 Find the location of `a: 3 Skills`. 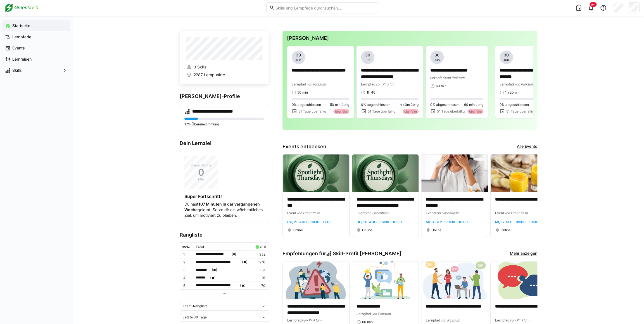

a: 3 Skills is located at coordinates (224, 67).